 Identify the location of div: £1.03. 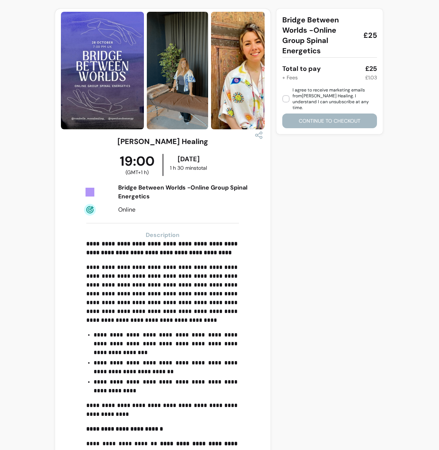
(371, 78).